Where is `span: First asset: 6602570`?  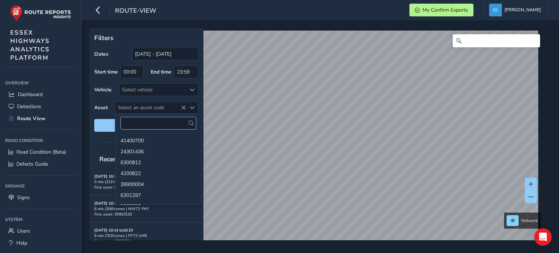
span: First asset: 6602570 is located at coordinates (112, 241).